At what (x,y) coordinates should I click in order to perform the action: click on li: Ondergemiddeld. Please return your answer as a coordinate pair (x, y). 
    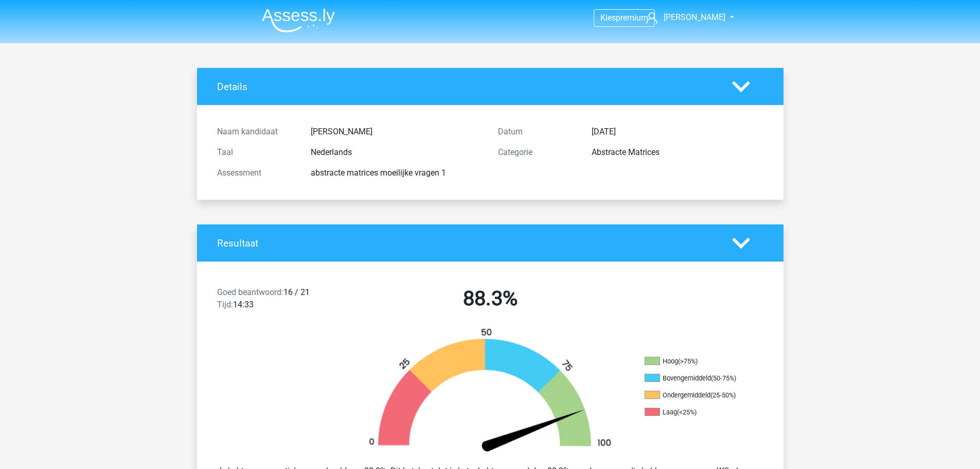
    Looking at the image, I should click on (696, 395).